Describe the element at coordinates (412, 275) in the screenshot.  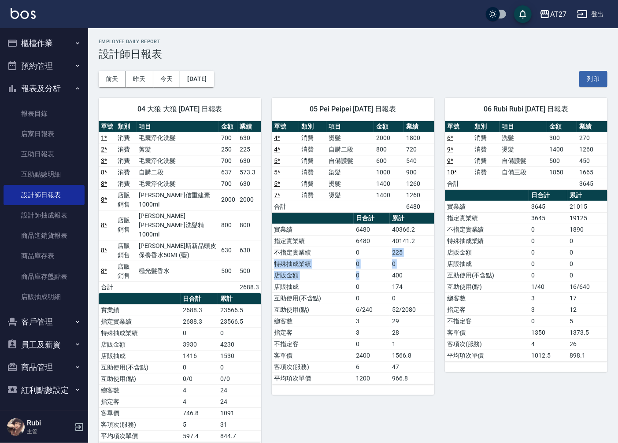
I see `td: 400` at that location.